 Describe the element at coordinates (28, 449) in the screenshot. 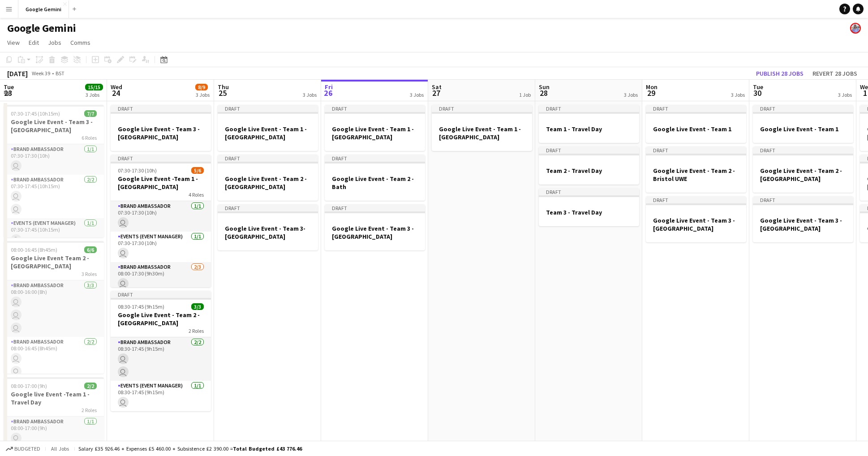

I see `span: Budgeted` at that location.